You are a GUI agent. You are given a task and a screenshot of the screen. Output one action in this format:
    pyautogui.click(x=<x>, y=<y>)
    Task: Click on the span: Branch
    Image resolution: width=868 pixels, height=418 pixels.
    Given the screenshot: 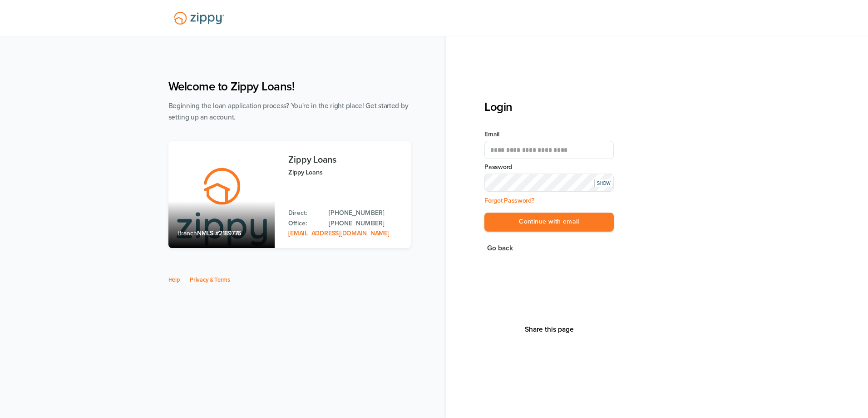 What is the action you would take?
    pyautogui.click(x=187, y=234)
    